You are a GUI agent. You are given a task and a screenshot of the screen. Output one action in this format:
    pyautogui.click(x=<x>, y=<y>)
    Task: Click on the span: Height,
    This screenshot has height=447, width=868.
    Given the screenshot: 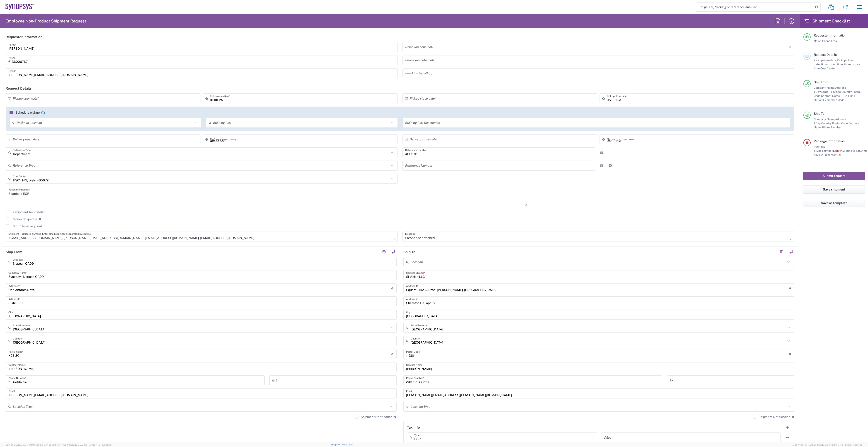 What is the action you would take?
    pyautogui.click(x=856, y=151)
    